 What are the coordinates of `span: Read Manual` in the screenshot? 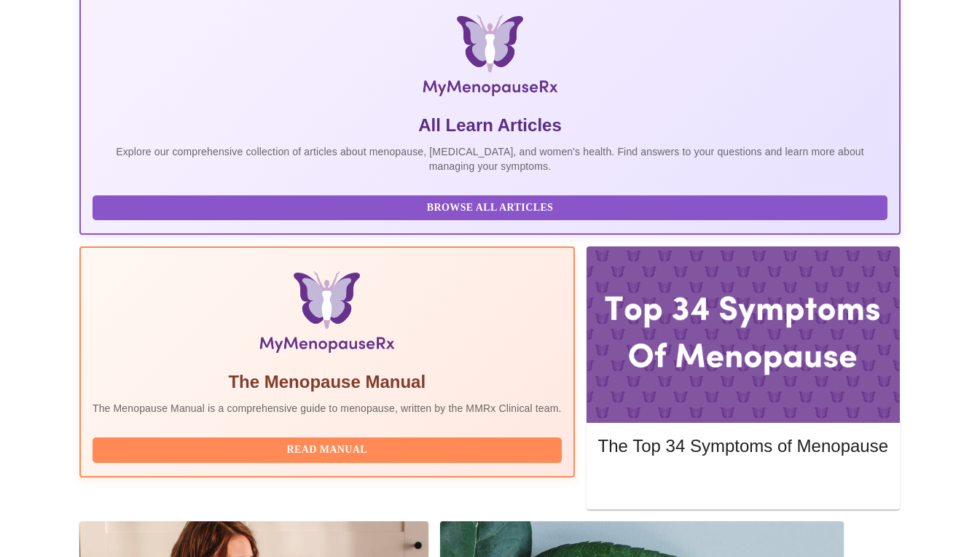 It's located at (327, 450).